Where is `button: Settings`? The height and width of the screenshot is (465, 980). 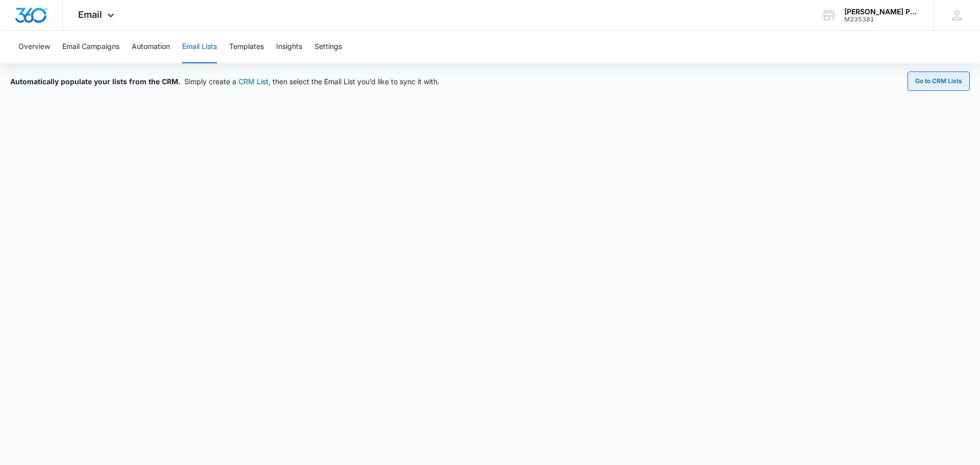
button: Settings is located at coordinates (328, 47).